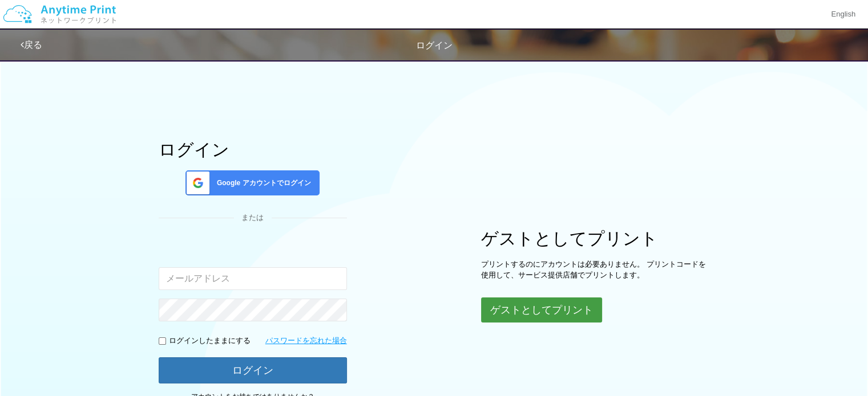 This screenshot has width=868, height=396. Describe the element at coordinates (595, 239) in the screenshot. I see `h1: ゲストとしてプリント` at that location.